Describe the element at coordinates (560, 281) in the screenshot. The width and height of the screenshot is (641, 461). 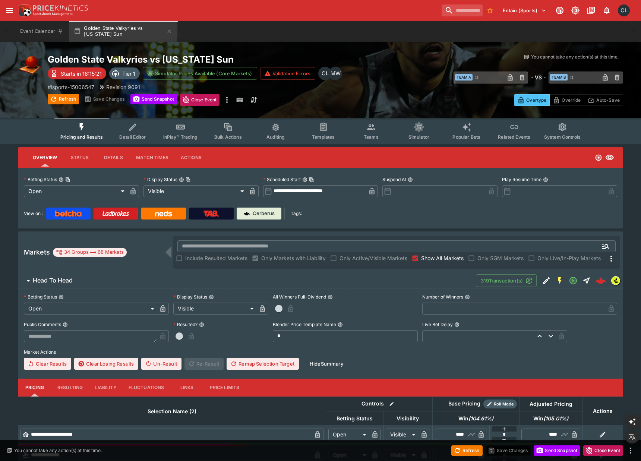
I see `button: SGM Enabled` at that location.